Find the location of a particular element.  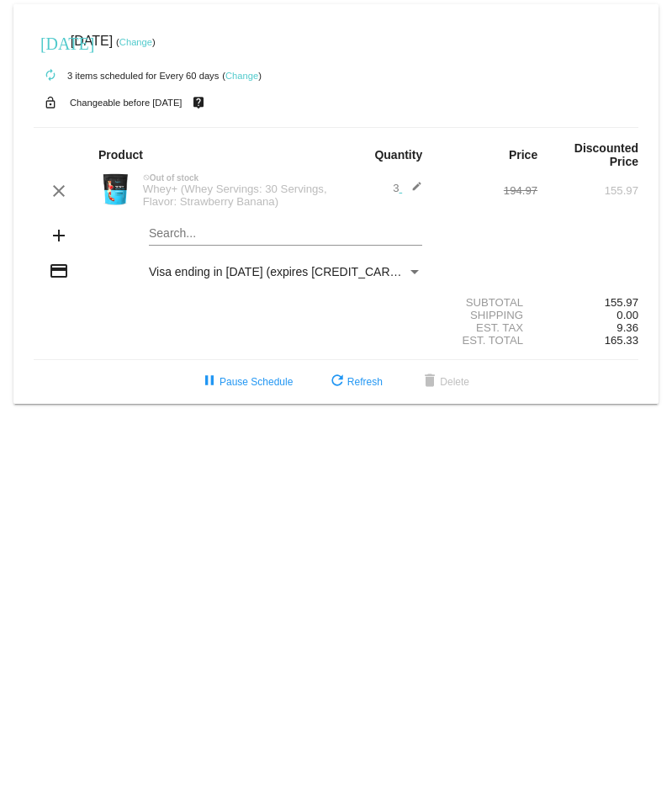

strong: Discounted Price is located at coordinates (606, 155).